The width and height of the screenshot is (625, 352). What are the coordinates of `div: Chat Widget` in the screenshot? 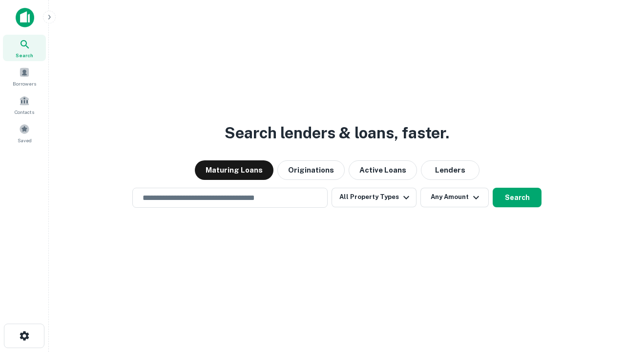 It's located at (601, 266).